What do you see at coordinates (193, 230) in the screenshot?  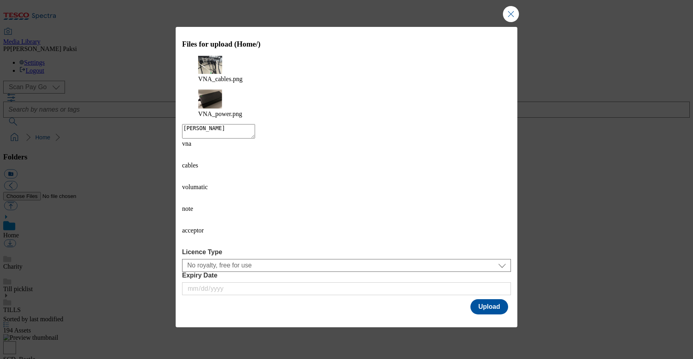 I see `span: acceptor` at bounding box center [193, 230].